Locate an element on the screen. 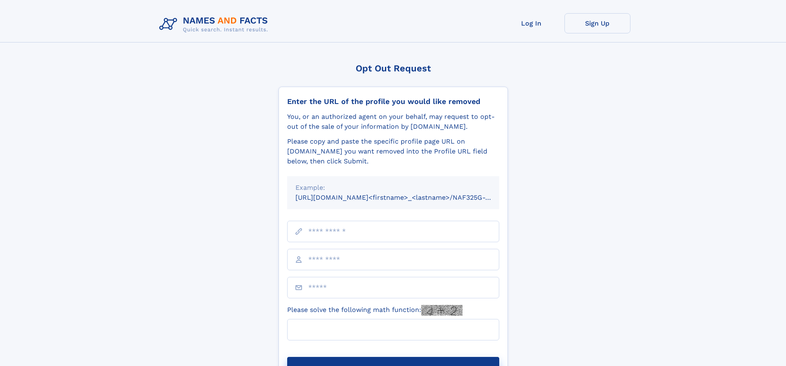  div: Example: is located at coordinates (393, 188).